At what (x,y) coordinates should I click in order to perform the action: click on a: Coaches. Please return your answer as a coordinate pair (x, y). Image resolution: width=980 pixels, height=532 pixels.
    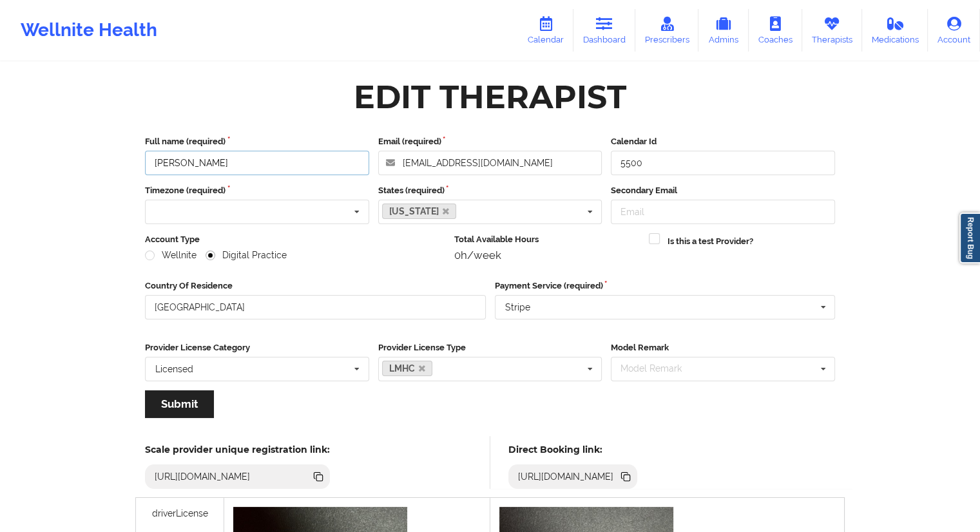
    Looking at the image, I should click on (775, 30).